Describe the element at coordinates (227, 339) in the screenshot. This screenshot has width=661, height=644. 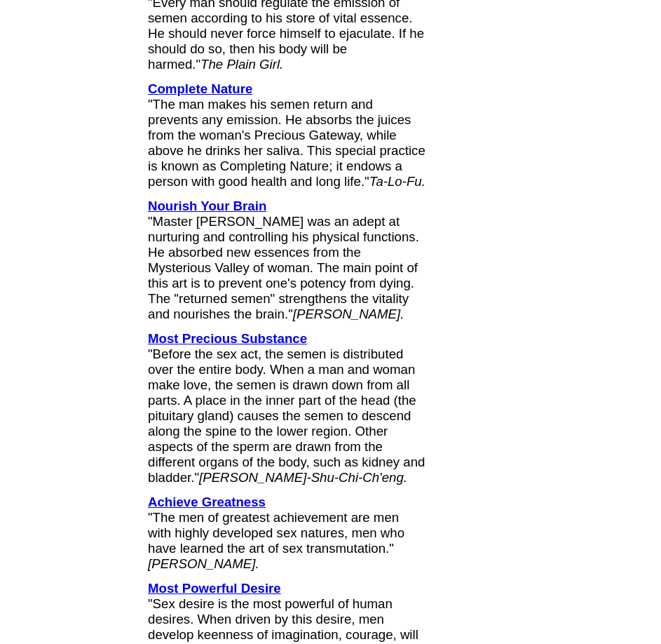
I see `a: Most Precious Substance` at that location.